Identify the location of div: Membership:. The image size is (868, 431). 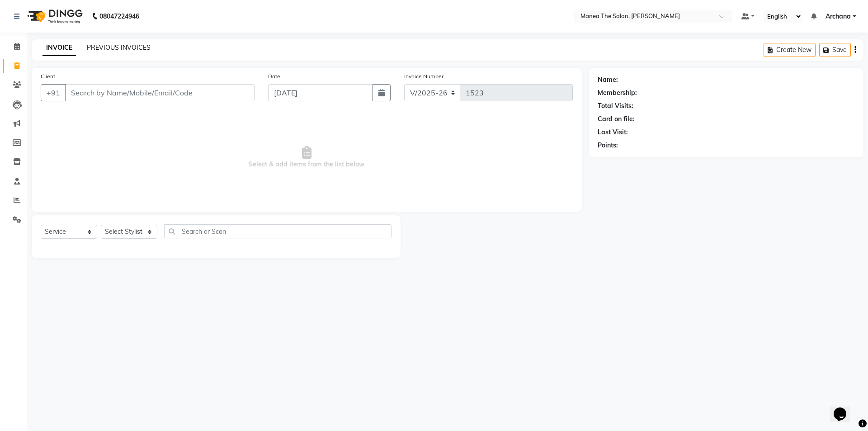
(617, 93).